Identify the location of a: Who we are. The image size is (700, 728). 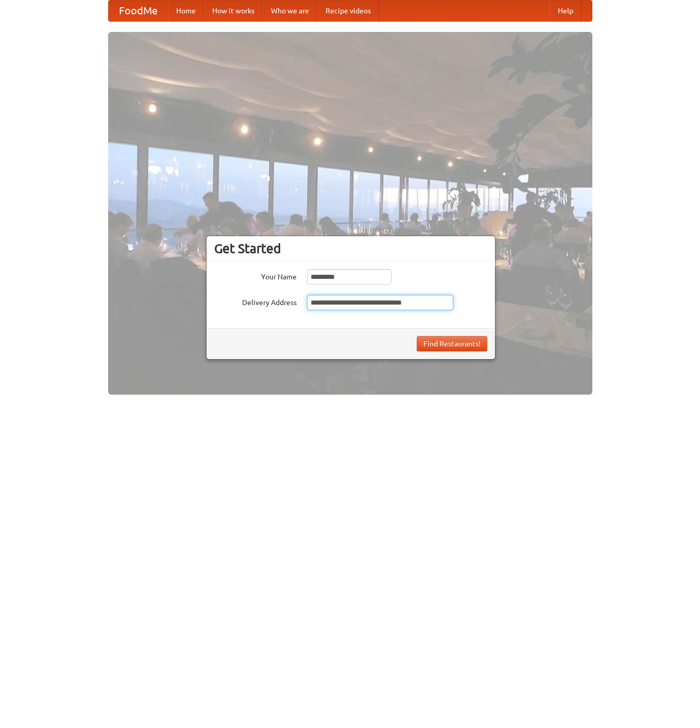
(289, 11).